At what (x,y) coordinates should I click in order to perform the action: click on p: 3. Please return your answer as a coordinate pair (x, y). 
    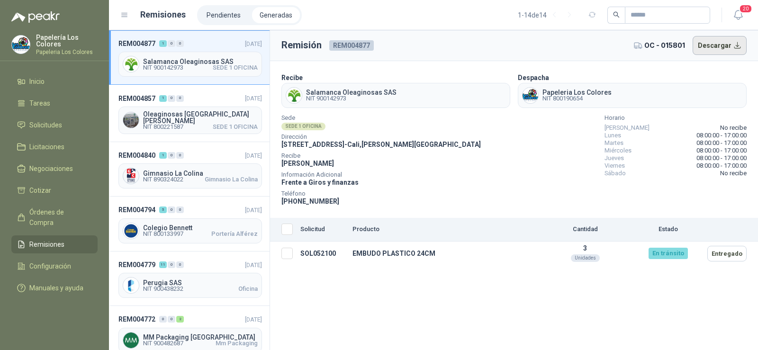
    Looking at the image, I should click on (585, 248).